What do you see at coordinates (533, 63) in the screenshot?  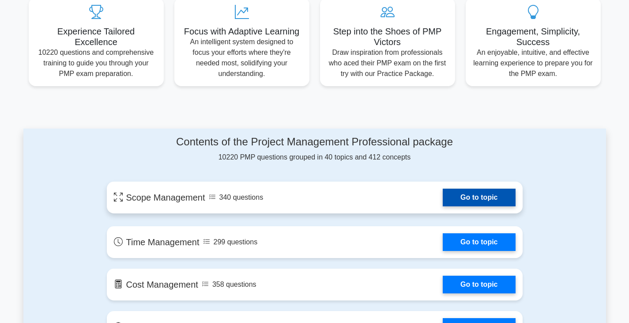 I see `p: An enjoyable, intuitive, and effective learning experience to prepare you for the PMP exam.` at bounding box center [533, 63].